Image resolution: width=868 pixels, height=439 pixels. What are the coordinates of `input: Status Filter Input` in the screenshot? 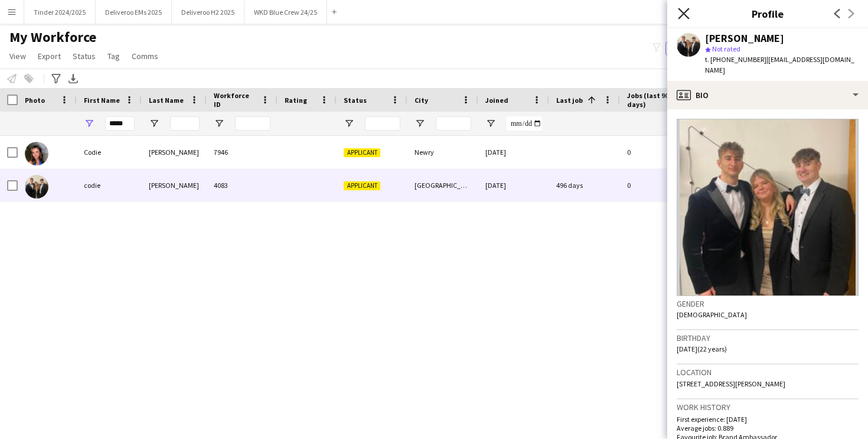 It's located at (382, 123).